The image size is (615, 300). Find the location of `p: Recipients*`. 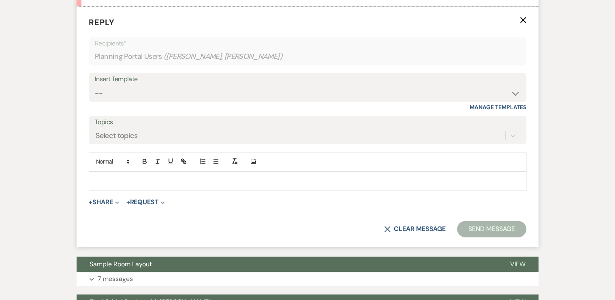

p: Recipients* is located at coordinates (308, 43).